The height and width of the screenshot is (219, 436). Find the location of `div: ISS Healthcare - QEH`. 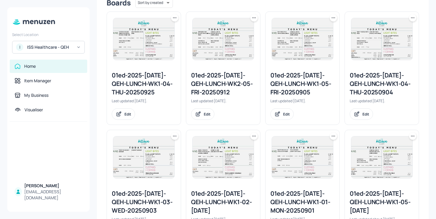

div: ISS Healthcare - QEH is located at coordinates (50, 47).